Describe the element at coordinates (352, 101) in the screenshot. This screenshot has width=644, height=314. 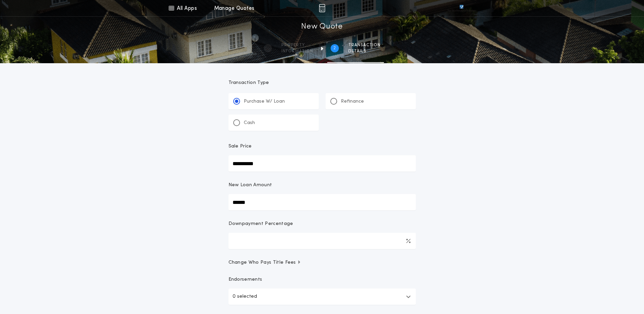
I see `p: Refinance` at that location.